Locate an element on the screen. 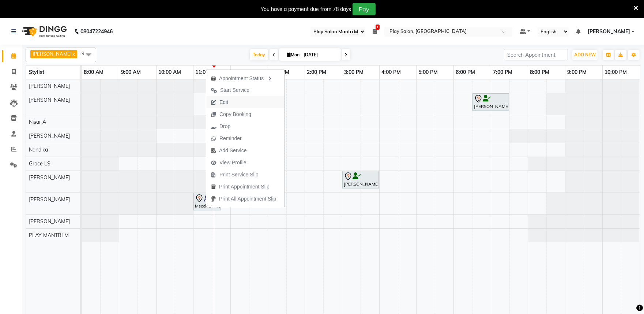 The height and width of the screenshot is (314, 644). input: 2025-09-01 is located at coordinates (320, 55).